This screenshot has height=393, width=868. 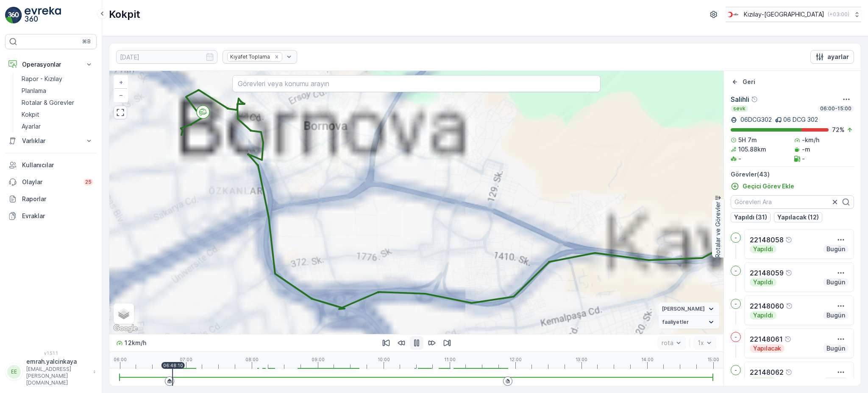 I want to click on p: Rapor - Kızılay, so click(x=42, y=79).